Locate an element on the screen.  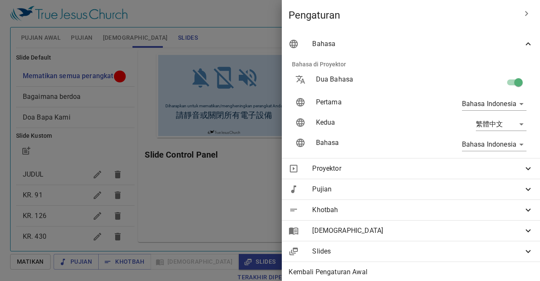
div: 繁體中文 is located at coordinates (501, 124).